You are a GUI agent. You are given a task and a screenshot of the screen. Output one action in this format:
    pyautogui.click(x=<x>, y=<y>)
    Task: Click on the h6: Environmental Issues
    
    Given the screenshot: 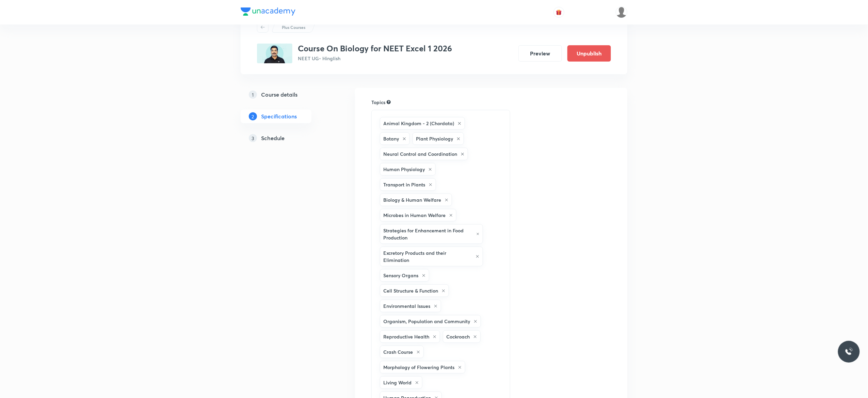 What is the action you would take?
    pyautogui.click(x=406, y=306)
    